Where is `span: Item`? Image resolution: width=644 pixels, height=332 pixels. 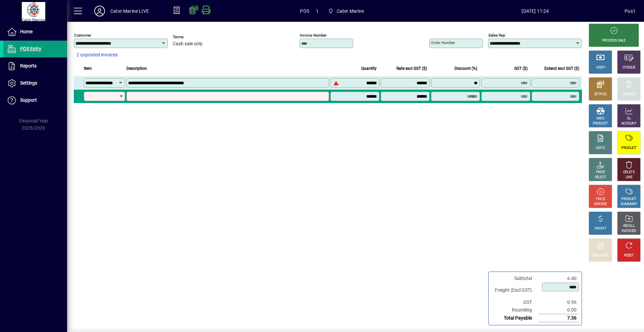 span: Item is located at coordinates (88, 69).